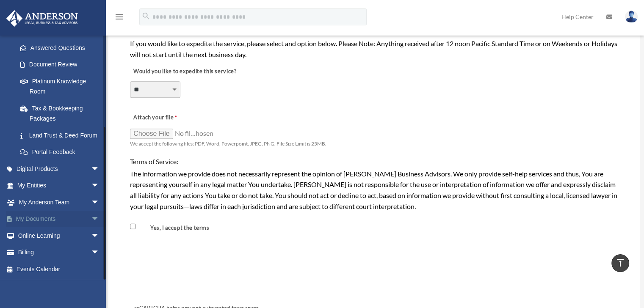 Image resolution: width=644 pixels, height=308 pixels. I want to click on a: Land Trust & Deed Forum, so click(62, 135).